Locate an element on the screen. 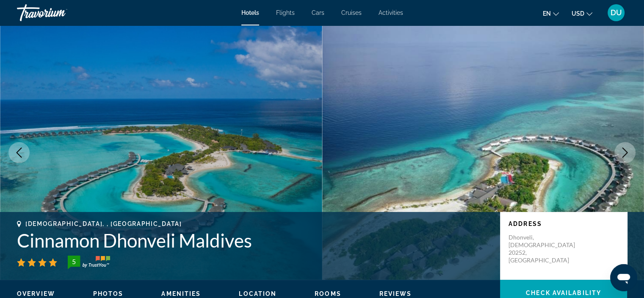 This screenshot has height=298, width=644. span: en is located at coordinates (547, 14).